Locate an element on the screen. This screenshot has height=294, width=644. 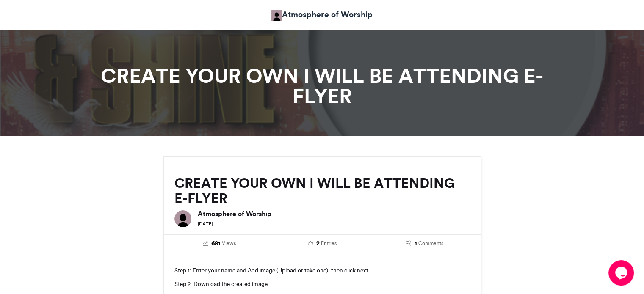
h1: CREATE YOUR OWN I WILL BE ATTENDING E-FLYER is located at coordinates (322, 86).